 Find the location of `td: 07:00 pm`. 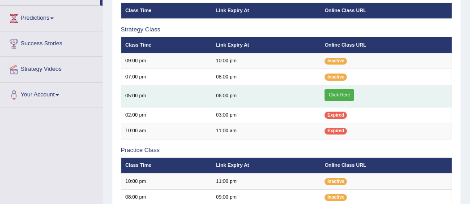

td: 07:00 pm is located at coordinates (166, 76).